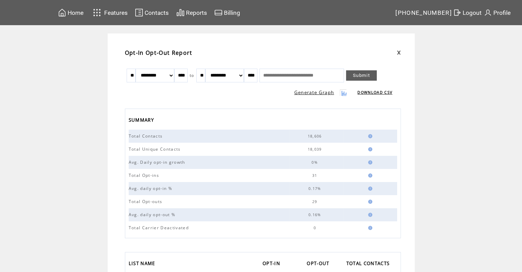 Image resolution: width=522 pixels, height=272 pixels. Describe the element at coordinates (361, 76) in the screenshot. I see `a: Submit` at that location.